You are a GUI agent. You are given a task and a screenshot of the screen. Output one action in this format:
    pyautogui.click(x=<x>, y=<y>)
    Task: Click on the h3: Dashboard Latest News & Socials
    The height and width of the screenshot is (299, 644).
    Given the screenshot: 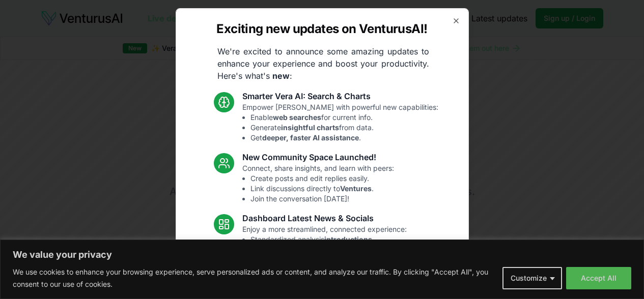 What is the action you would take?
    pyautogui.click(x=324, y=218)
    